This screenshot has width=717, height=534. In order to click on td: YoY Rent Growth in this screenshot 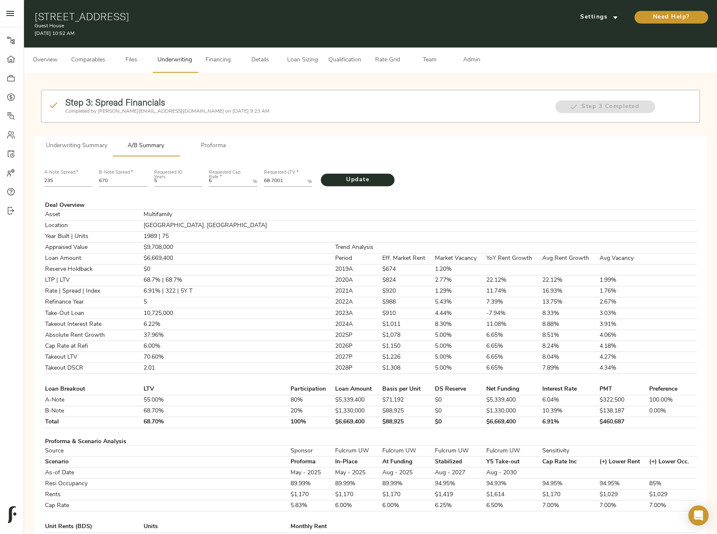, I will do `click(513, 259)`.